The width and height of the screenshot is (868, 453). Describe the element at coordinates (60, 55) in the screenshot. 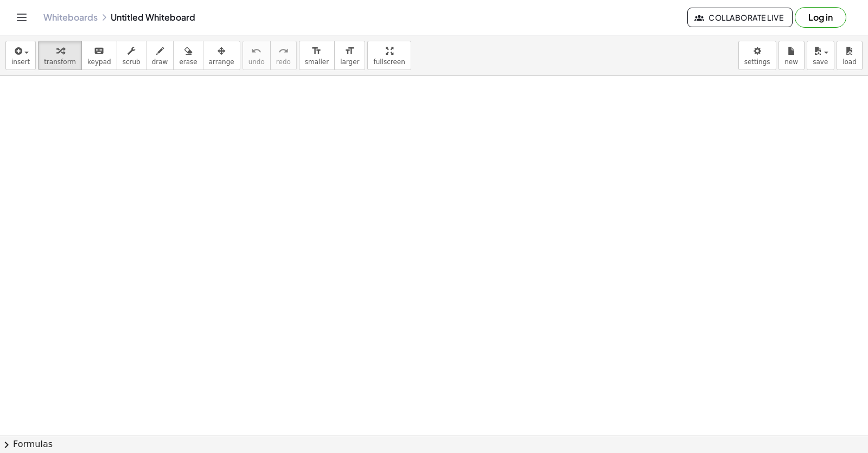

I see `button: transform` at that location.